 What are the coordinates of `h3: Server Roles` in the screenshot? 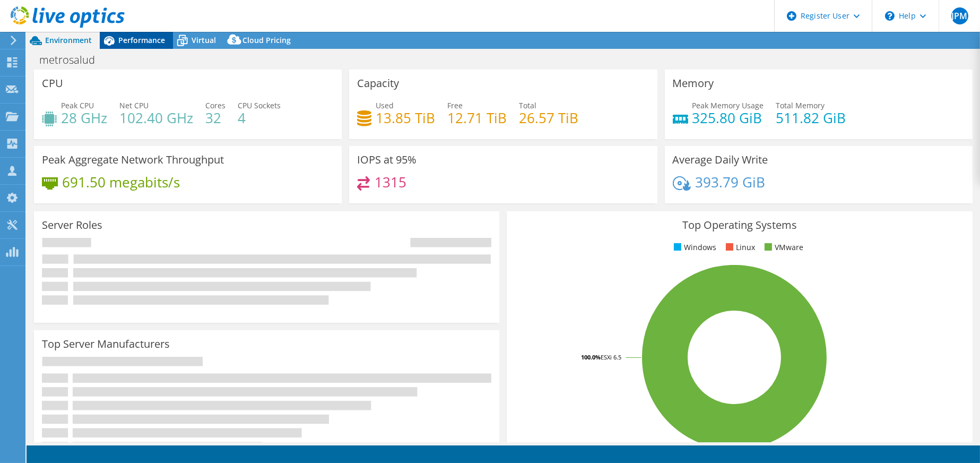 It's located at (72, 225).